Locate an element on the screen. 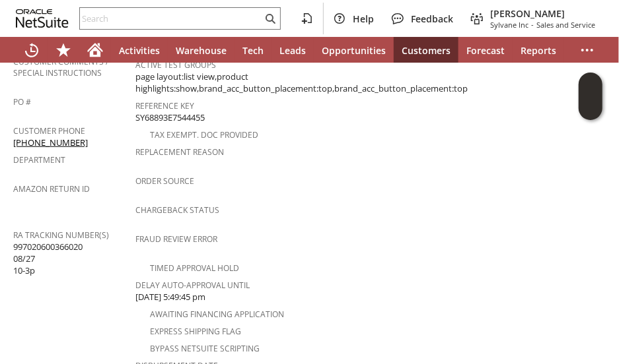 This screenshot has width=619, height=364. span: Reports is located at coordinates (538, 50).